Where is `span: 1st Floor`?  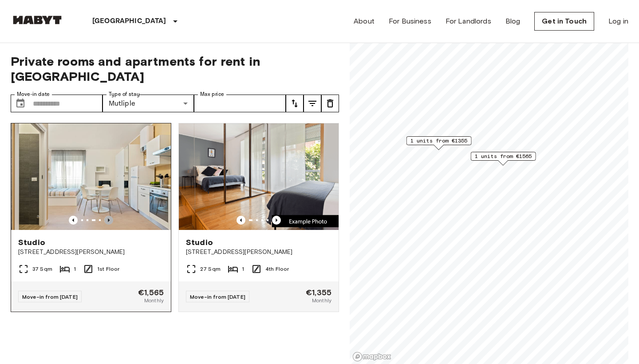 span: 1st Floor is located at coordinates (108, 269).